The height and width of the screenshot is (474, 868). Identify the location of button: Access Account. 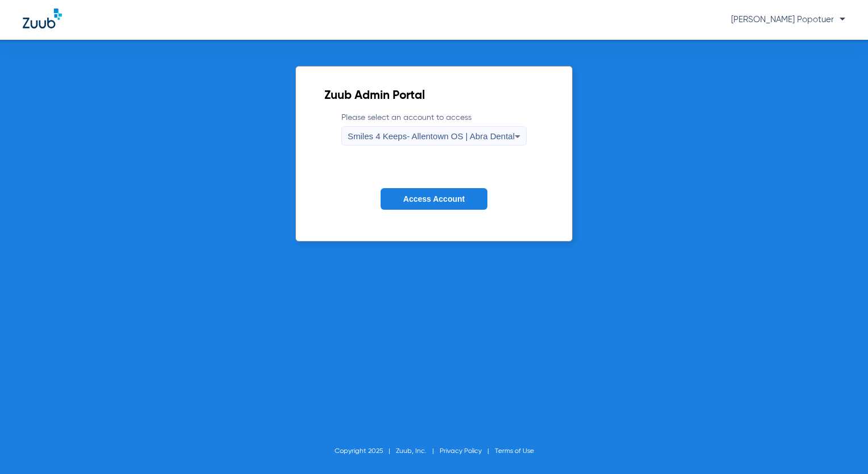
(434, 199).